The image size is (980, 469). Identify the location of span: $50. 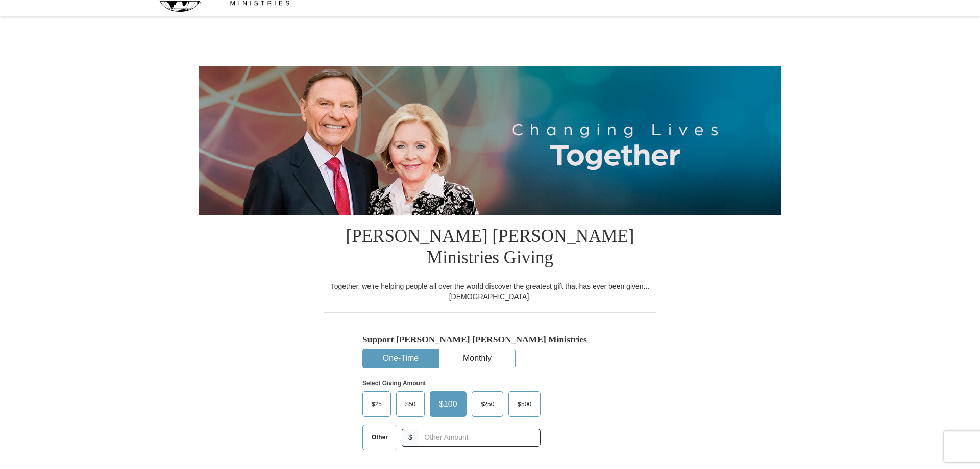
(410, 405).